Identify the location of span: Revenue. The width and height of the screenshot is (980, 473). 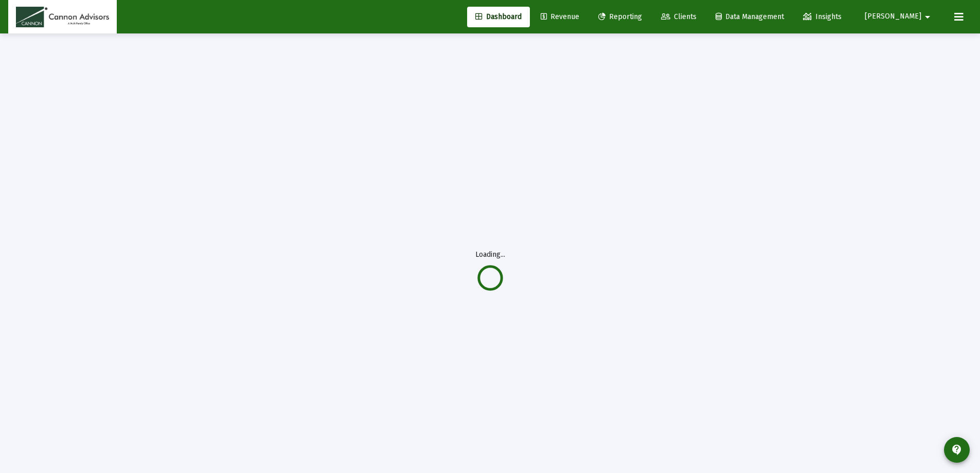
(560, 16).